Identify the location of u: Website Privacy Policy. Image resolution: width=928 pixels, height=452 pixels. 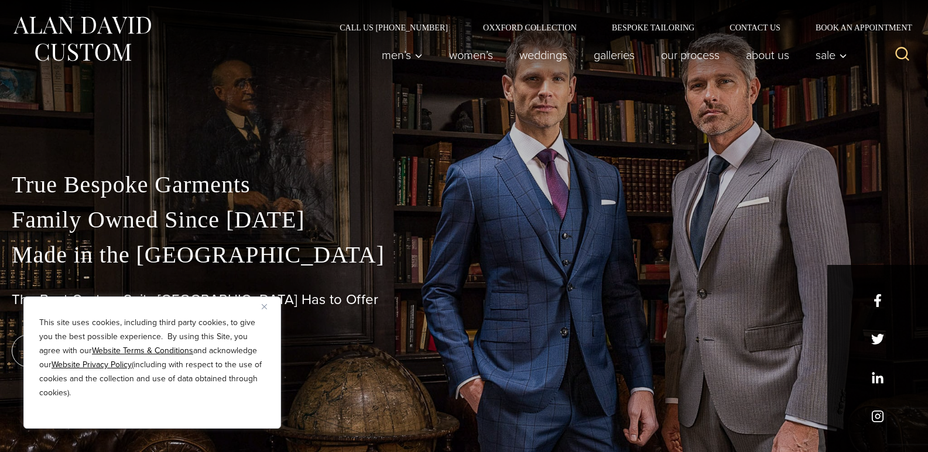
(91, 365).